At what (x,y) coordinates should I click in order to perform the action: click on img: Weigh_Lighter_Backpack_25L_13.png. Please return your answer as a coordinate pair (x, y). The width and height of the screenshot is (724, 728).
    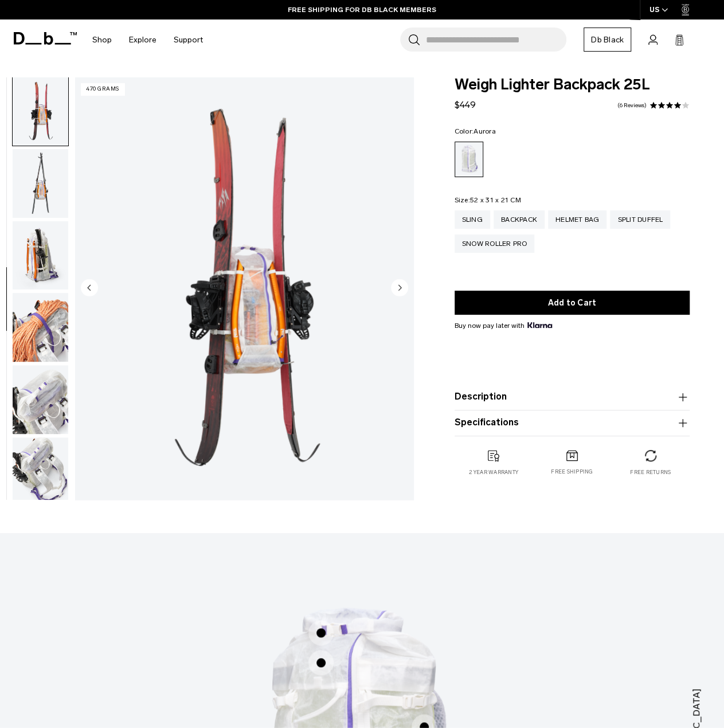
    Looking at the image, I should click on (40, 472).